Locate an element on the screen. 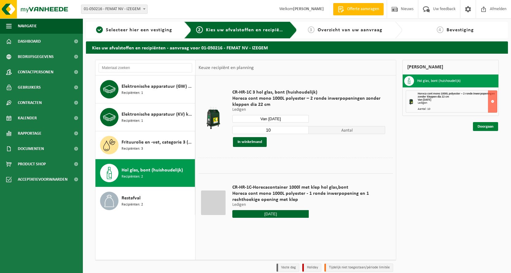 This screenshot has width=511, height=273. span: Contracten is located at coordinates (30, 103).